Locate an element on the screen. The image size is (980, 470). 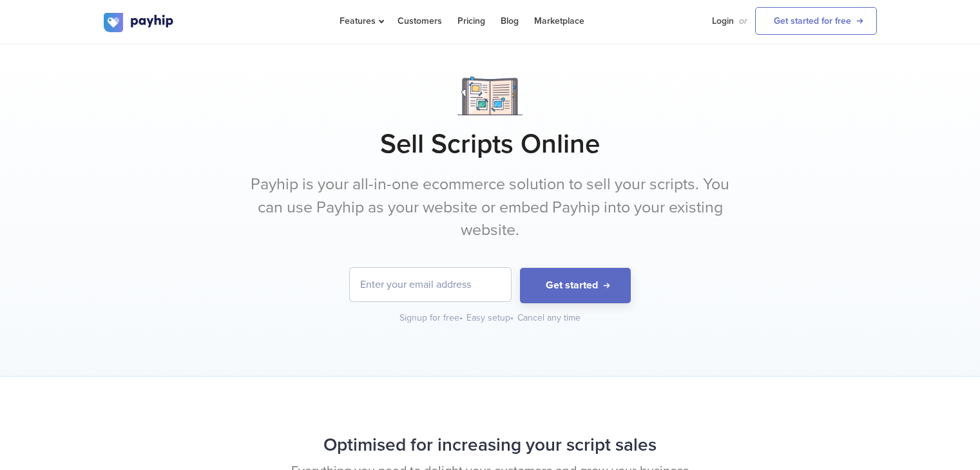
input: Enter your email address is located at coordinates (431, 285).